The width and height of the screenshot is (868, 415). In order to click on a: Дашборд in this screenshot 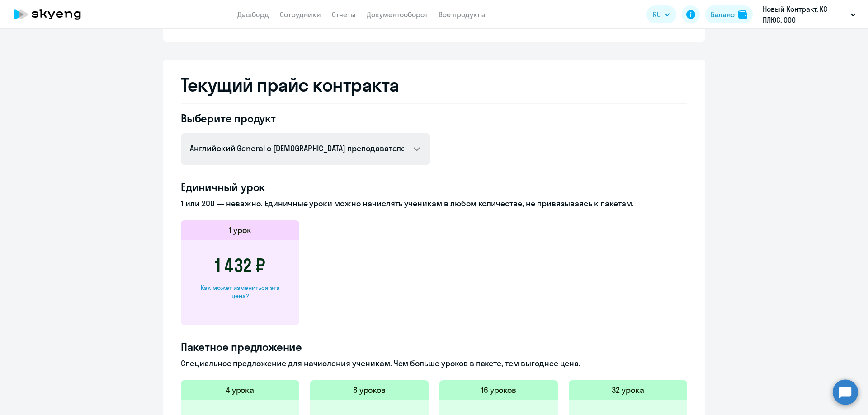, I will do `click(253, 14)`.